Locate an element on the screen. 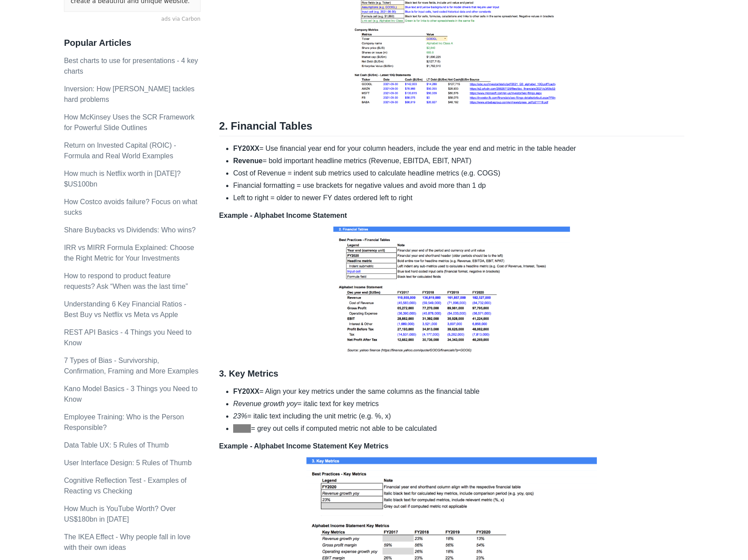 This screenshot has height=560, width=748. h2: 2. Financial Tables is located at coordinates (452, 128).